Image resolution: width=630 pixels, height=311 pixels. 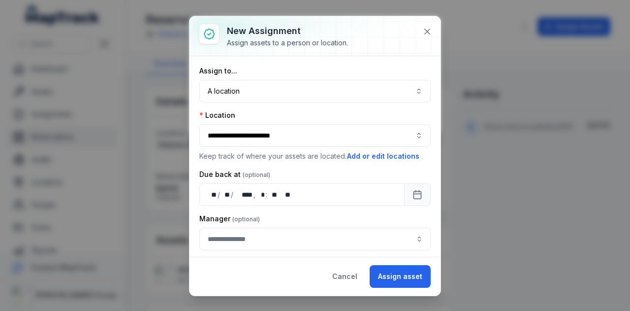 I want to click on div: day,, so click(x=213, y=194).